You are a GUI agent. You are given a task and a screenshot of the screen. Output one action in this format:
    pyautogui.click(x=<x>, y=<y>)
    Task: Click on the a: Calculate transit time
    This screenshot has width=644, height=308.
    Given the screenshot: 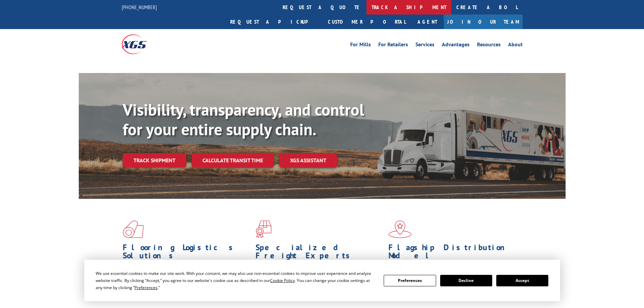 What is the action you would take?
    pyautogui.click(x=233, y=160)
    